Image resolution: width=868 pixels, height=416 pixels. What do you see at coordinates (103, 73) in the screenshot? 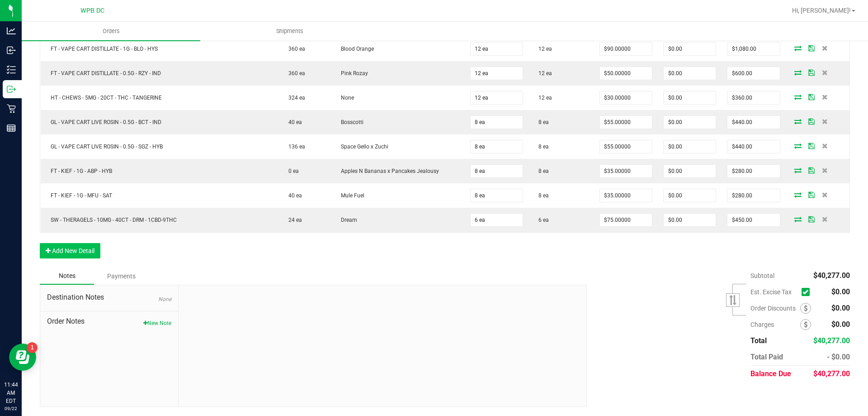
I see `span: FT - VAPE CART DISTILLATE - 0.5G - RZY - IND` at bounding box center [103, 73].